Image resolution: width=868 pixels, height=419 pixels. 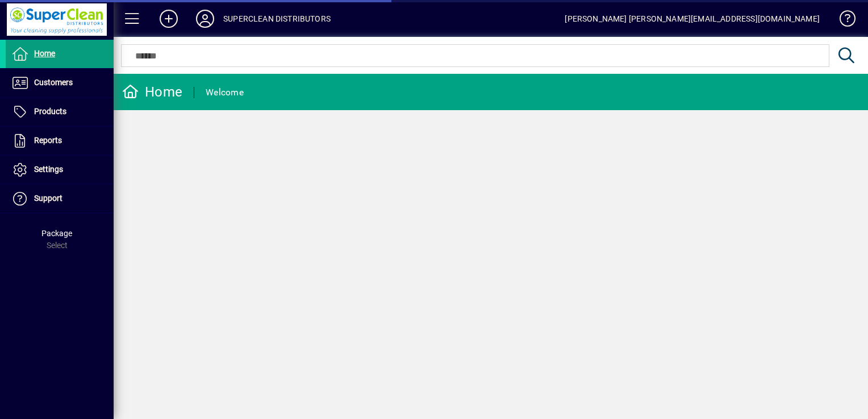 What do you see at coordinates (48, 140) in the screenshot?
I see `span: Reports` at bounding box center [48, 140].